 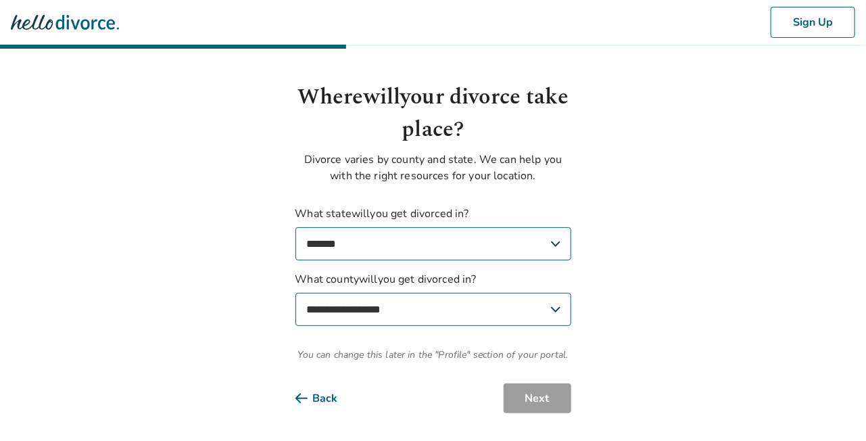 What do you see at coordinates (433, 354) in the screenshot?
I see `span: You can change this later in the "Profile" section of your portal.` at bounding box center [433, 354].